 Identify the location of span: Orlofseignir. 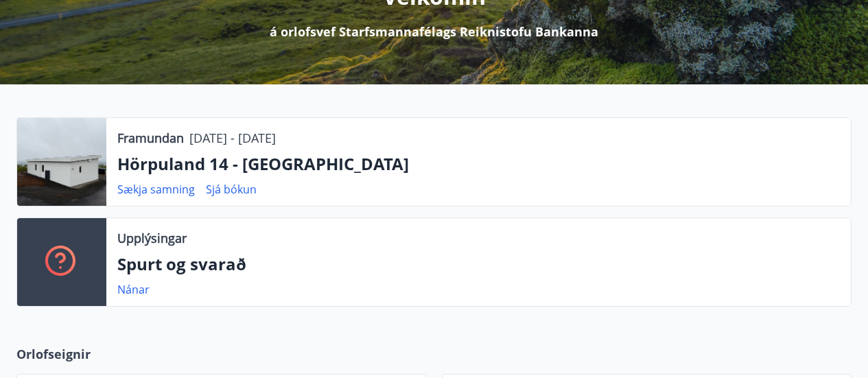
(53, 355).